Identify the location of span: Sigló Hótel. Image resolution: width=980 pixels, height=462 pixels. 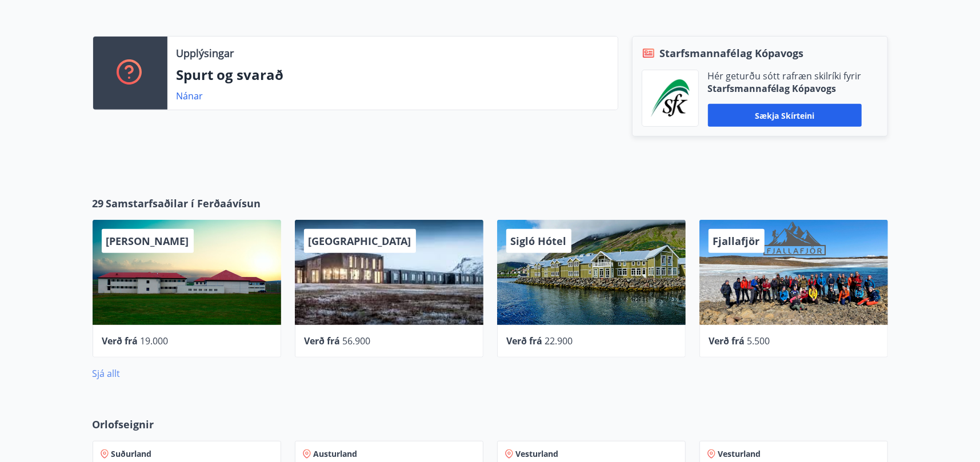
(539, 241).